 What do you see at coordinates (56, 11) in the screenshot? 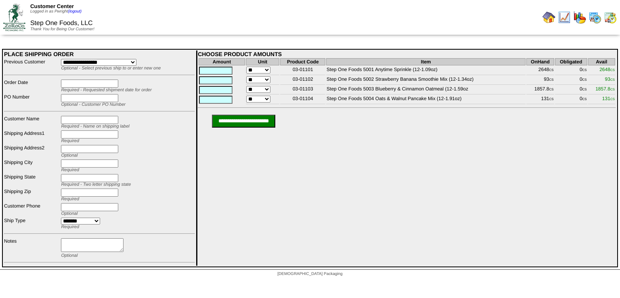
I see `span: Logged in as Pwright` at bounding box center [56, 11].